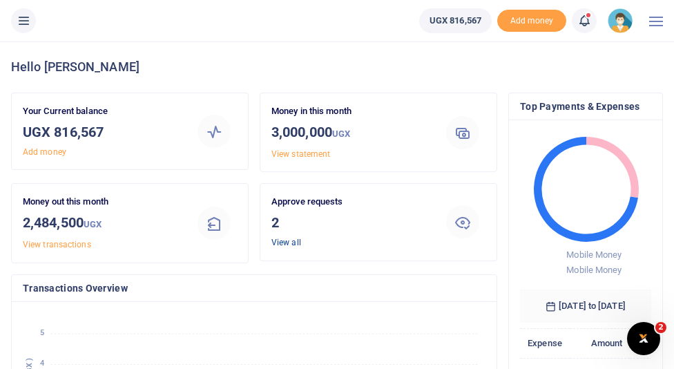 The height and width of the screenshot is (369, 674). Describe the element at coordinates (455, 21) in the screenshot. I see `span: UGX 816,567` at that location.